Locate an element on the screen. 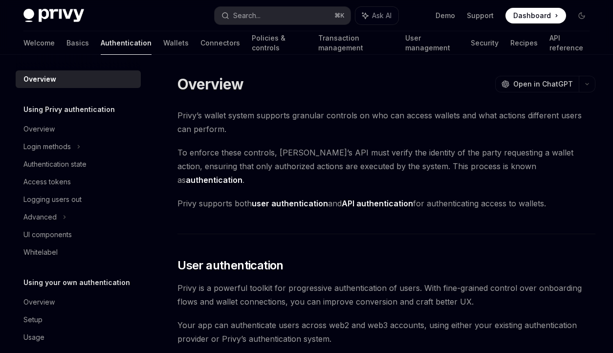  a: Security is located at coordinates (484, 43).